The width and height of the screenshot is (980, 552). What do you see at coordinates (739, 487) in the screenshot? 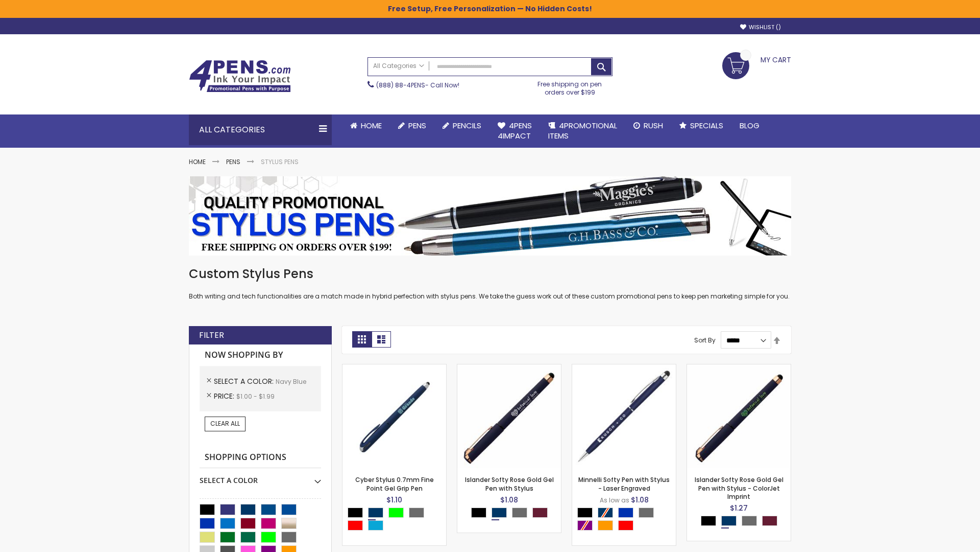
I see `a: Islander Softy Rose Gold Gel Pen with Stylus - ColorJet Imprint` at bounding box center [739, 487].